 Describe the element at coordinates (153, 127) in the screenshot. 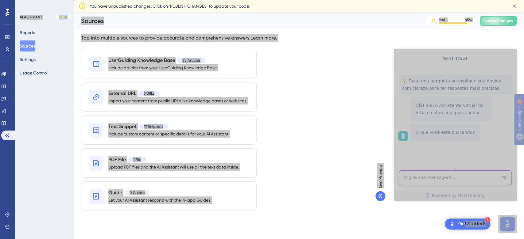

I see `span: 17 Snippets` at that location.